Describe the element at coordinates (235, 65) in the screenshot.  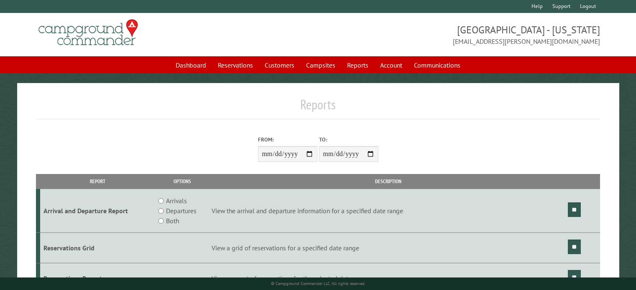
I see `a: Reservations` at that location.